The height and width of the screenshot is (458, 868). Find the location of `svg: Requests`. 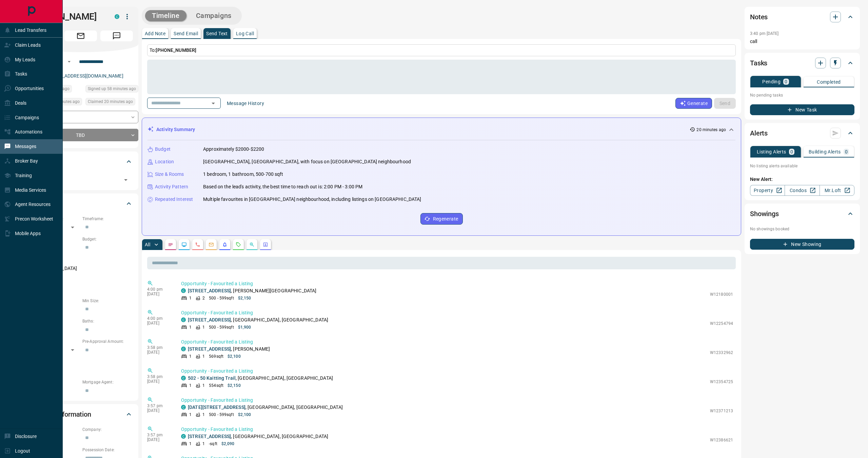

svg: Requests is located at coordinates (238, 245).